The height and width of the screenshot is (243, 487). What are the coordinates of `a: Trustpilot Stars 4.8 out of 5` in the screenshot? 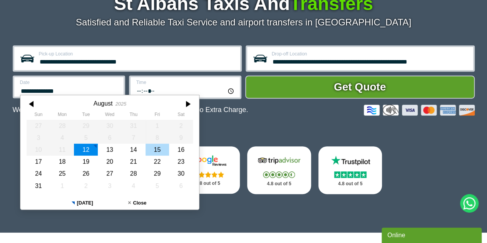 It's located at (350, 170).